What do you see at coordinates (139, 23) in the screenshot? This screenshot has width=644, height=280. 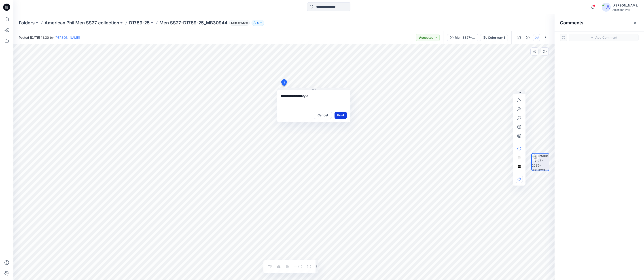 I see `a: D1789-25` at bounding box center [139, 23].